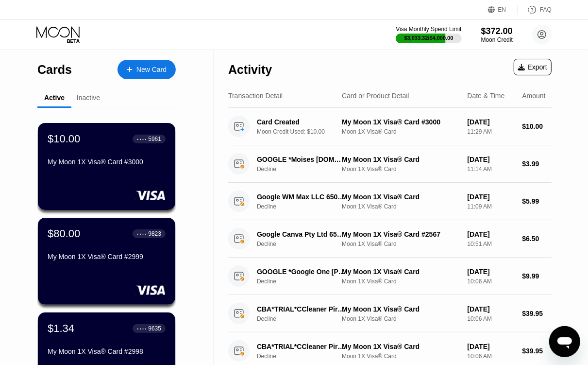  I want to click on div: 11:29 AM, so click(491, 132).